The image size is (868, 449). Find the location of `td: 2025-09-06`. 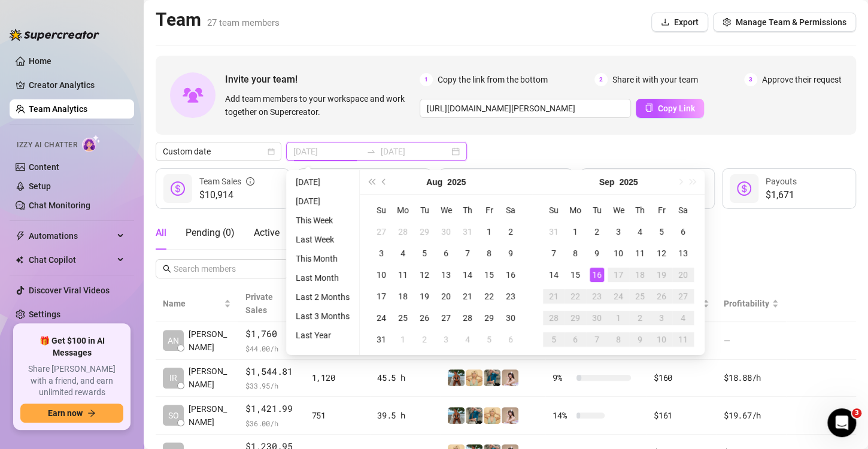

td: 2025-09-06 is located at coordinates (683, 231).